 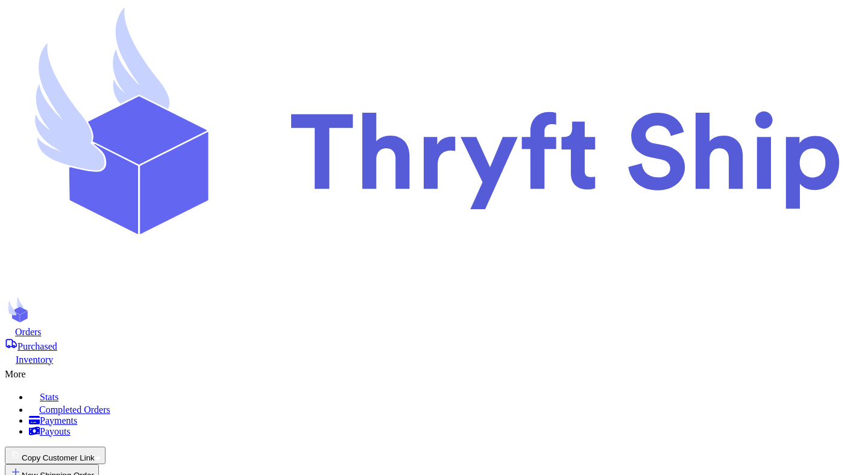 What do you see at coordinates (434, 345) in the screenshot?
I see `a: Purchased` at bounding box center [434, 345].